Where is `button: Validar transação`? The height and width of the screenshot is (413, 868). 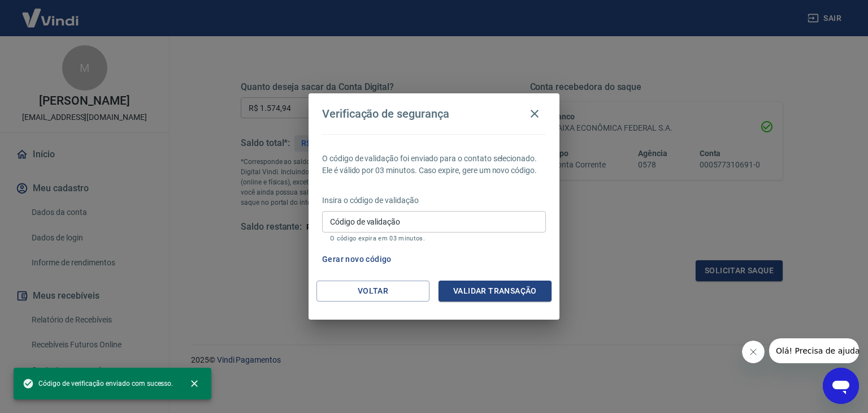
button: Validar transação is located at coordinates (495, 290).